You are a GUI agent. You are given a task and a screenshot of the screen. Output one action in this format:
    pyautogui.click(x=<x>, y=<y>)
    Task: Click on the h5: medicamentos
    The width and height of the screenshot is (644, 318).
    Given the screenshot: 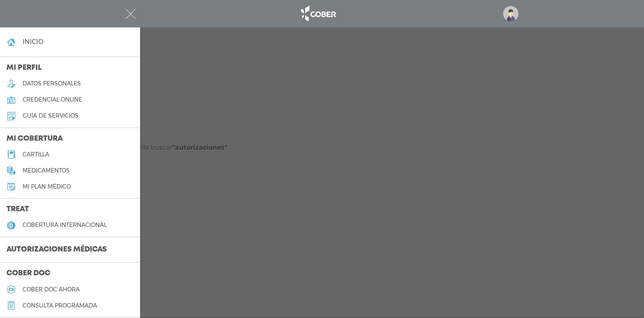 What is the action you would take?
    pyautogui.click(x=46, y=170)
    